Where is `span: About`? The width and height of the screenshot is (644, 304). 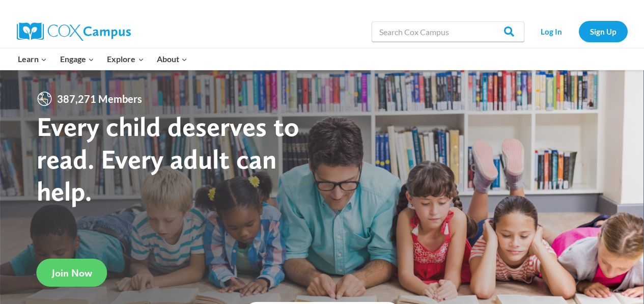
span: About is located at coordinates (172, 59).